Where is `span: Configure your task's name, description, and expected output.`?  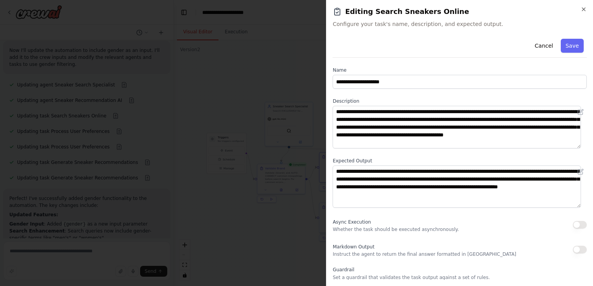
span: Configure your task's name, description, and expected output. is located at coordinates (459, 24).